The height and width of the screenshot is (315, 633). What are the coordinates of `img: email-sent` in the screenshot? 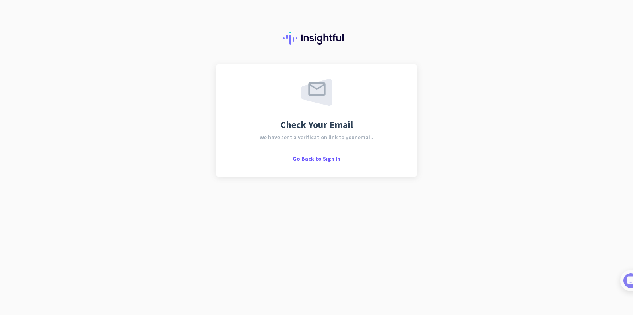 It's located at (317, 92).